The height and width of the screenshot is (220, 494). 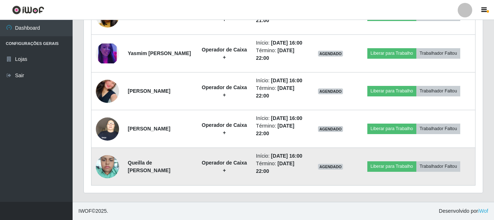 I want to click on img: 1704253310544.jpeg, so click(x=107, y=53).